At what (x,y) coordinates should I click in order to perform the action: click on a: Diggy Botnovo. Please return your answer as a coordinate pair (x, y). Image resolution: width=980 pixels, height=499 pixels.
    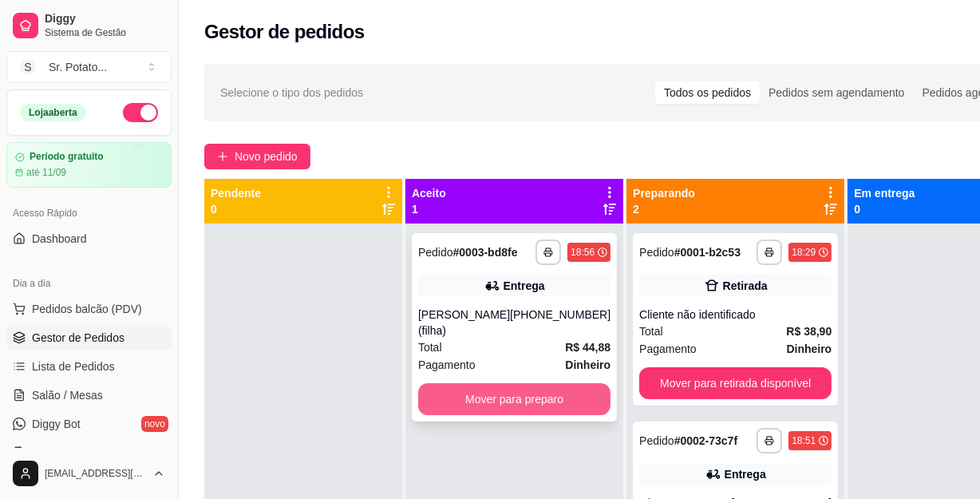
    Looking at the image, I should click on (89, 424).